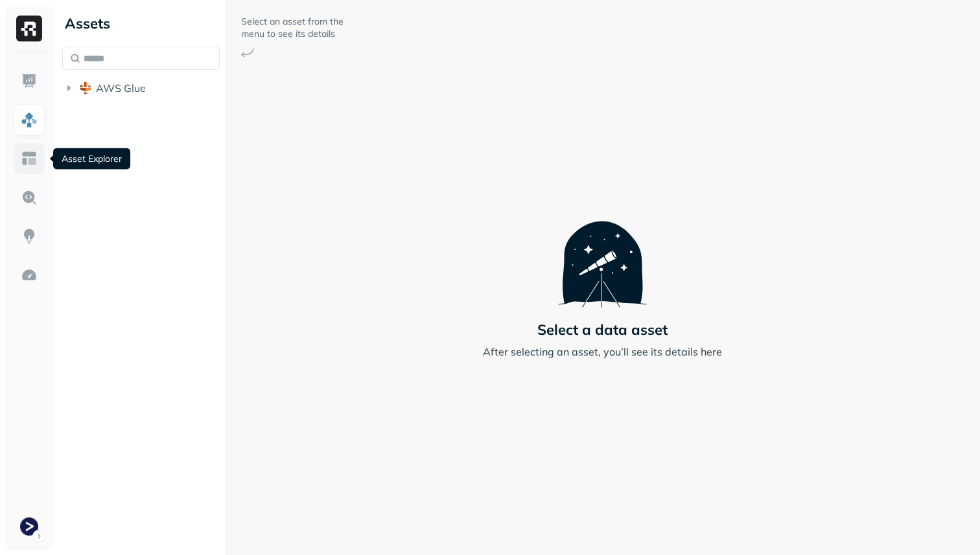  Describe the element at coordinates (602, 351) in the screenshot. I see `p: After selecting an asset, you’ll see its details here` at that location.